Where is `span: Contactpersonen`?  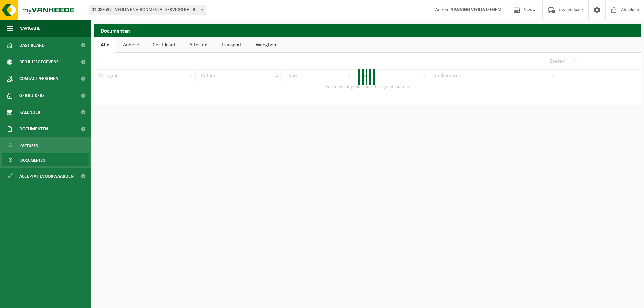 span: Contactpersonen is located at coordinates (39, 79).